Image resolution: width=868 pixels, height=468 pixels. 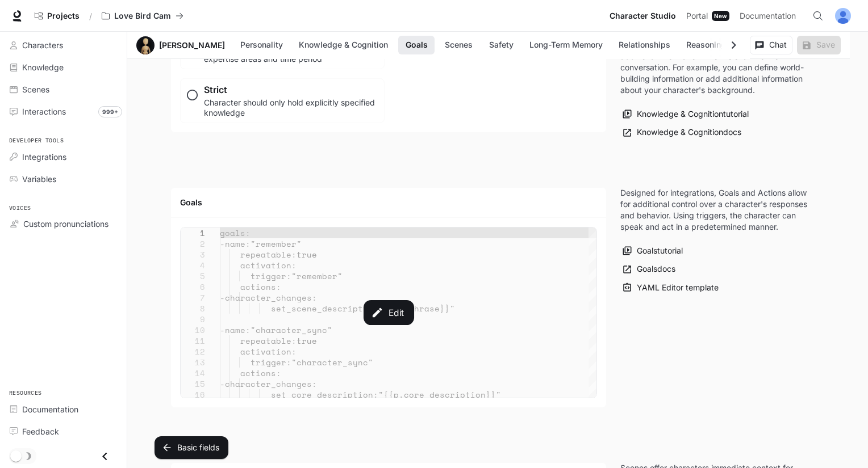 I want to click on button: Long-Term Memory, so click(x=566, y=45).